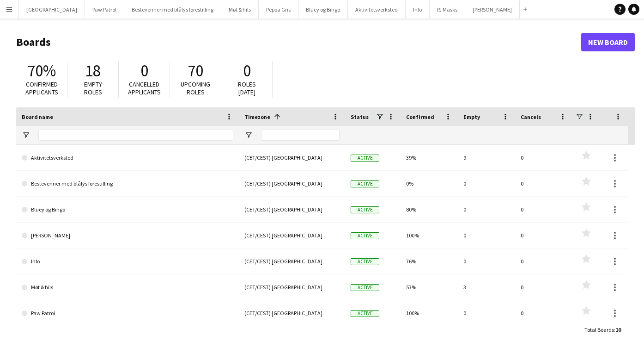 The width and height of the screenshot is (644, 348). I want to click on span: 18, so click(93, 71).